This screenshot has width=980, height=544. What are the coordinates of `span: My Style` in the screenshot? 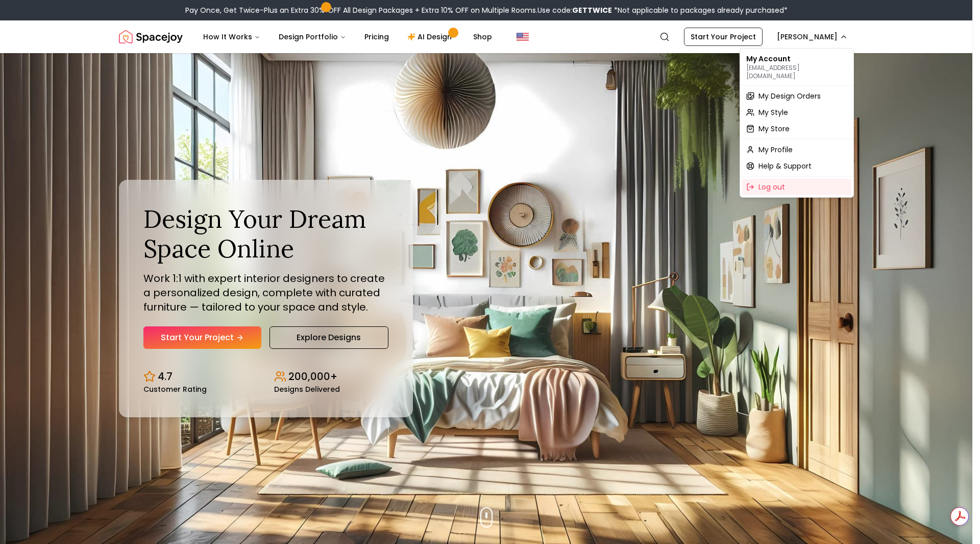 It's located at (773, 112).